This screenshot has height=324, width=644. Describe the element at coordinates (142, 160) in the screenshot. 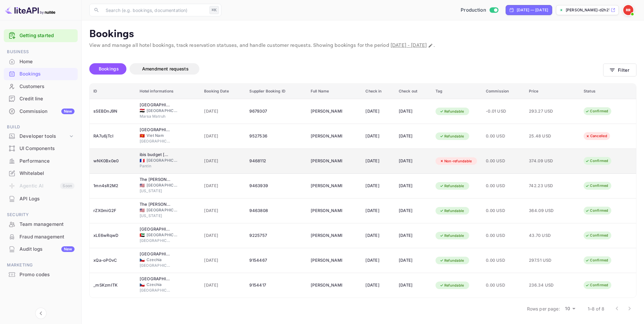

I see `span: France` at that location.